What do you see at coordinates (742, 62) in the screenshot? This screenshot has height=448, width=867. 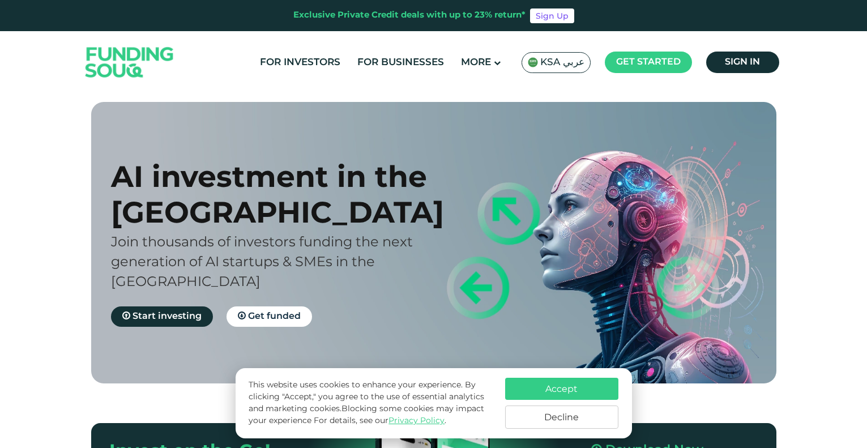 I see `a: Sign in` at bounding box center [742, 62].